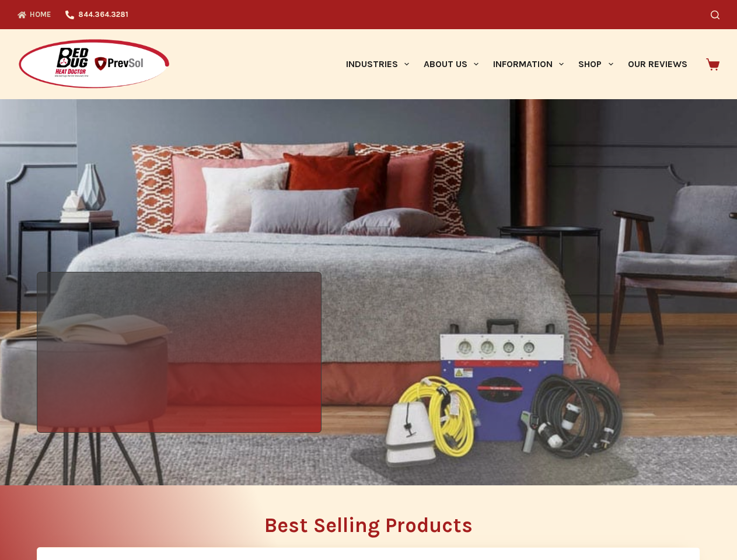  I want to click on a: Our Reviews, so click(657, 64).